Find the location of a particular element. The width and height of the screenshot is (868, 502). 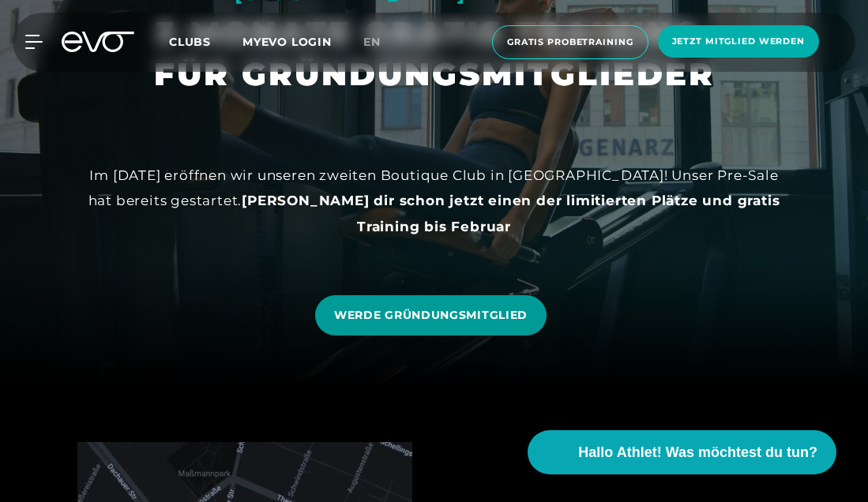

span: Hallo Athlet! Was möchtest du tun? is located at coordinates (697, 452).